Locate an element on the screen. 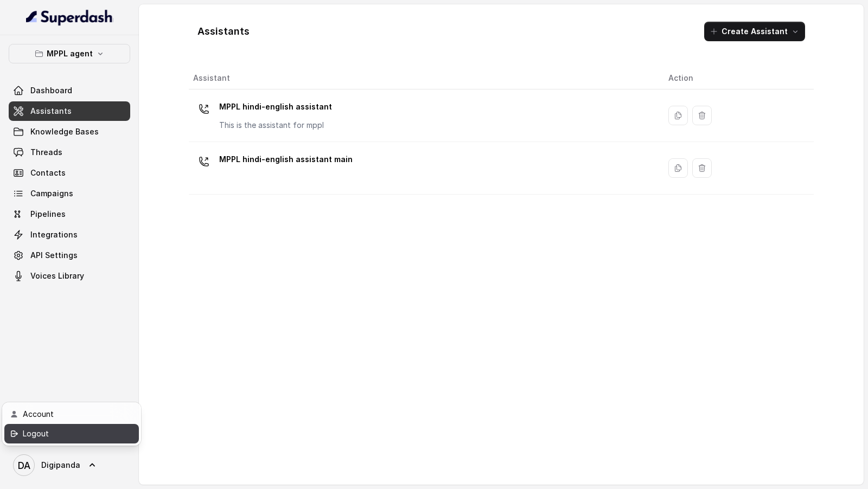 The height and width of the screenshot is (489, 868). a: Digipanda is located at coordinates (70, 465).